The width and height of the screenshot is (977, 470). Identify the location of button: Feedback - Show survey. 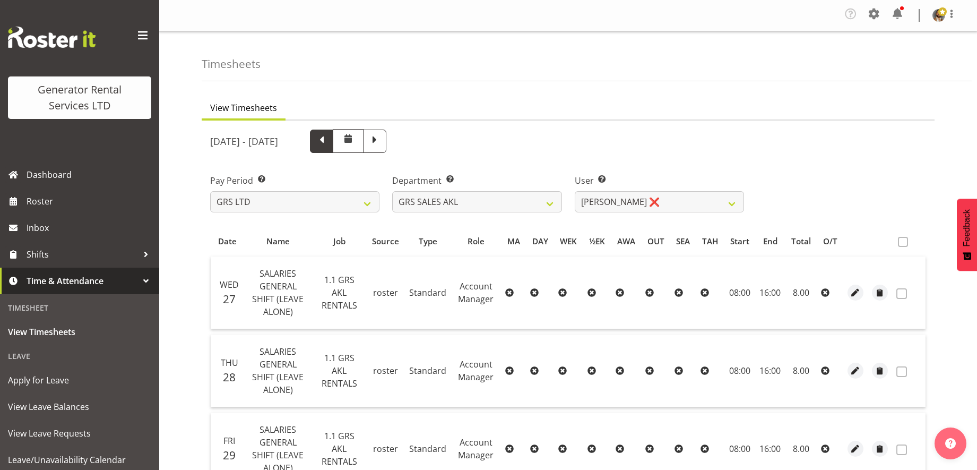
(967, 235).